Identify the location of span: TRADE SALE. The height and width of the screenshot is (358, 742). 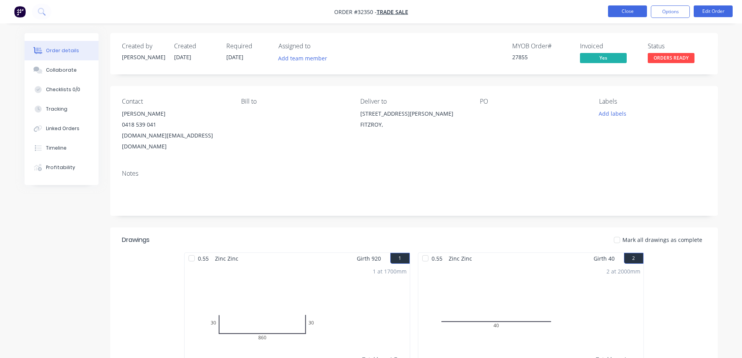
(392, 12).